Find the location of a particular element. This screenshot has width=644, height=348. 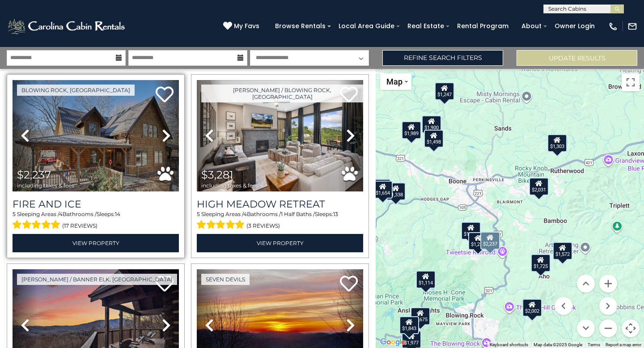

div: $1,991 is located at coordinates (381, 188).